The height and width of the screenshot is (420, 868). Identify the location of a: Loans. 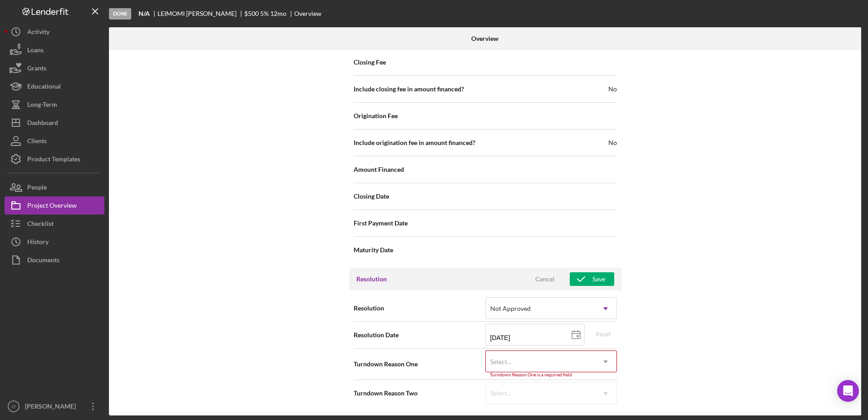
(55, 50).